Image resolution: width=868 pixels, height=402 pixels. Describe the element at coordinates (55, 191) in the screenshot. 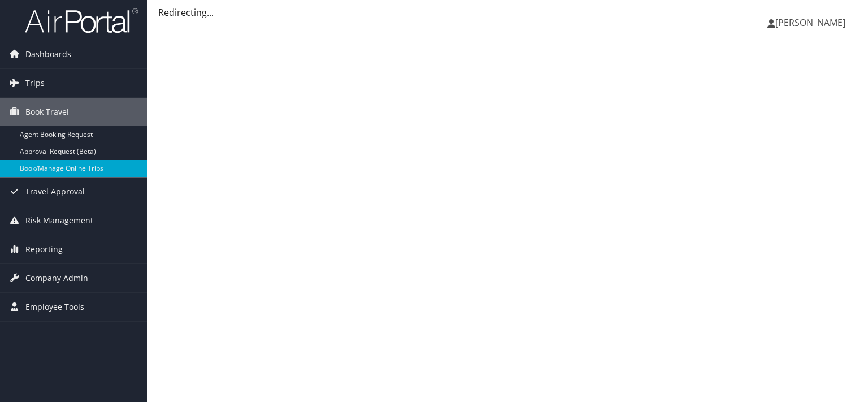

I see `span: Travel Approval` at that location.